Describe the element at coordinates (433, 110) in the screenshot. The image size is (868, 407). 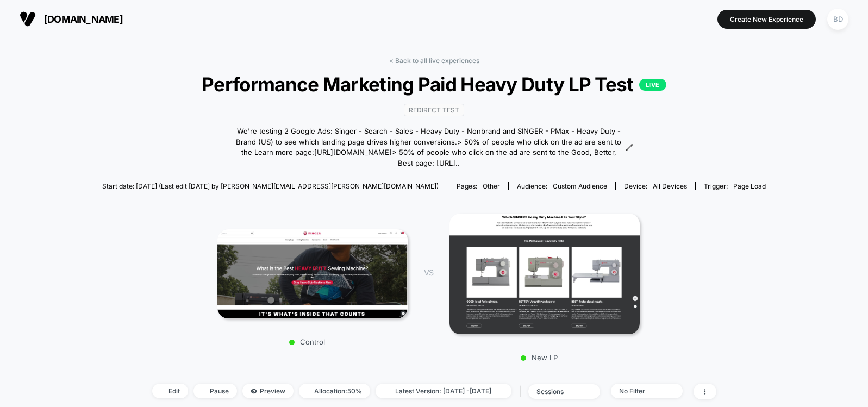
I see `span: Redirect Test` at that location.